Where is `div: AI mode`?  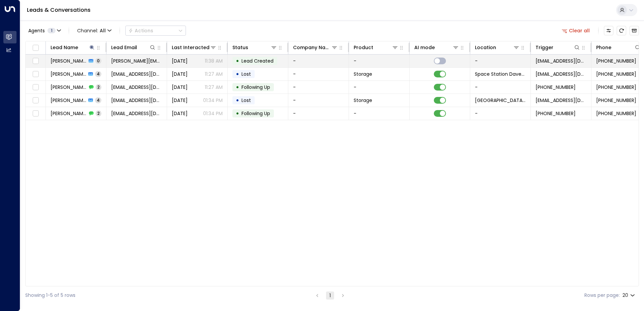 div: AI mode is located at coordinates (437, 48).